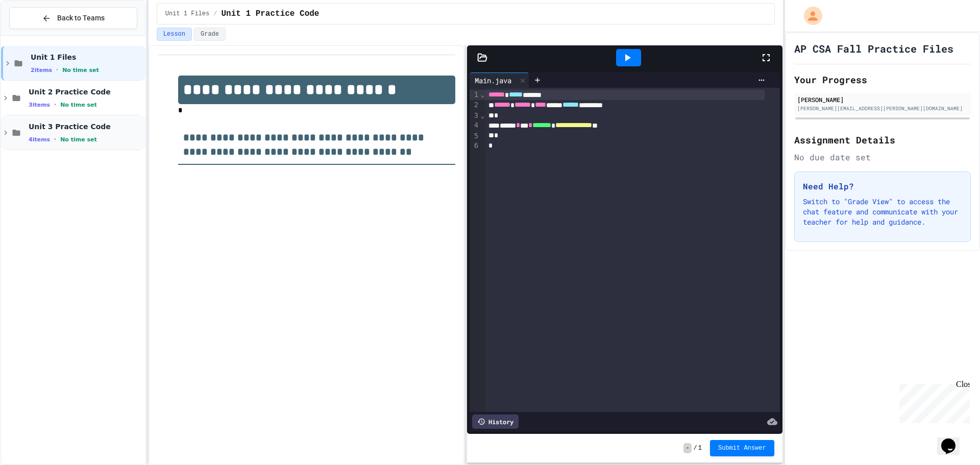  What do you see at coordinates (174, 34) in the screenshot?
I see `button: Lesson` at bounding box center [174, 34].